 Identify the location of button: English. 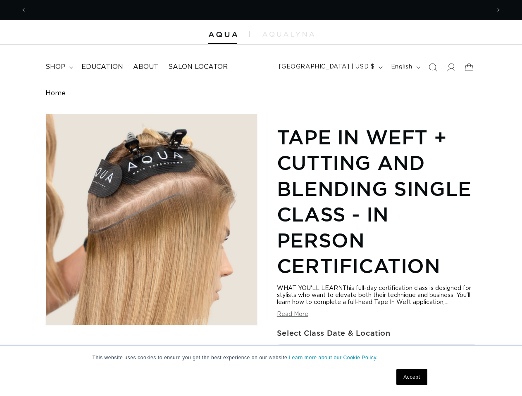
(404, 67).